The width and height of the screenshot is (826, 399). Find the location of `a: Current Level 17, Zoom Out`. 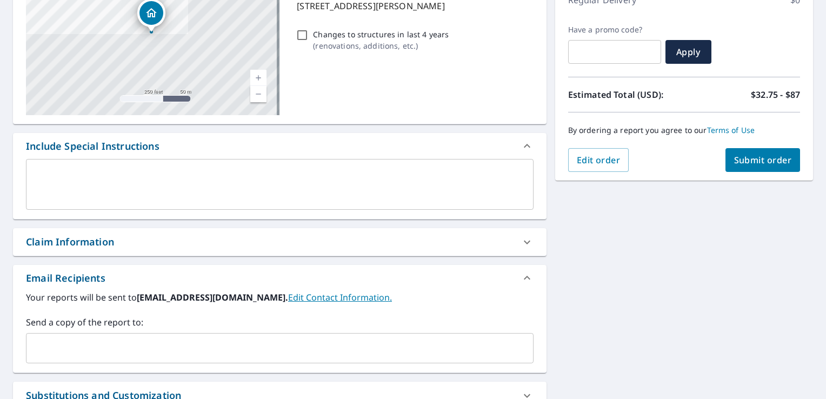

a: Current Level 17, Zoom Out is located at coordinates (258, 94).